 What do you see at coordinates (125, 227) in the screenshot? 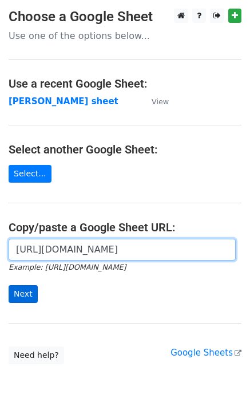
I see `h4: Copy/paste a Google Sheet URL:` at bounding box center [125, 227].